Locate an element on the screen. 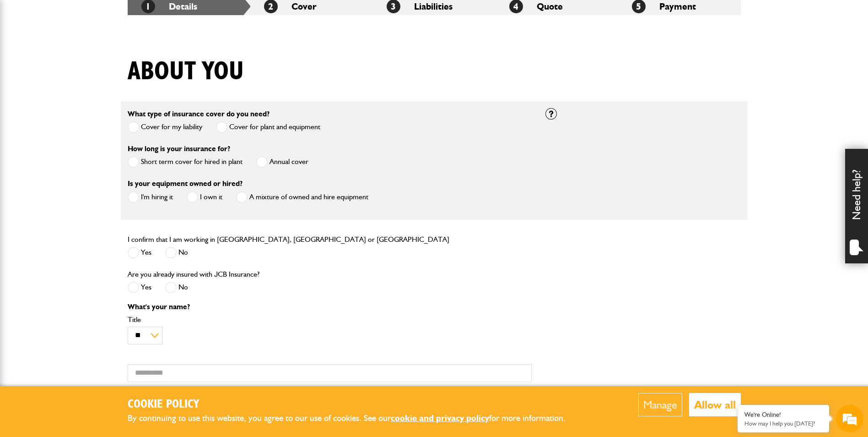 Image resolution: width=868 pixels, height=437 pixels. p: By continuing to use this website, you agree to our use of cookies. See our for more information. is located at coordinates (354, 418).